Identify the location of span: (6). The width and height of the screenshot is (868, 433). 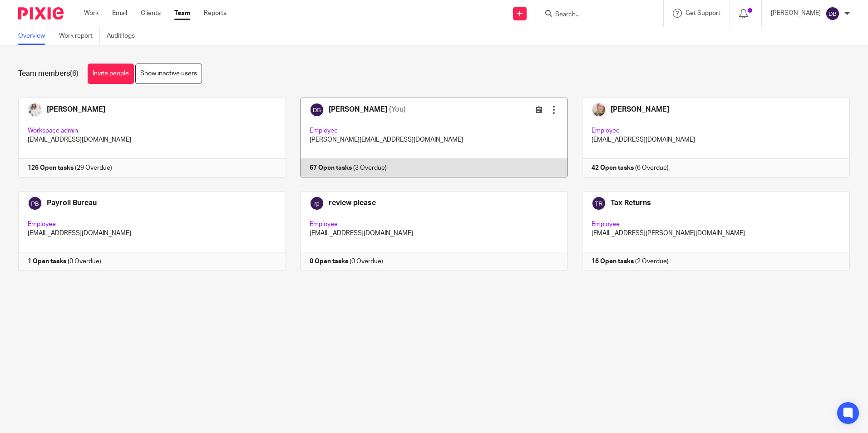
(74, 73).